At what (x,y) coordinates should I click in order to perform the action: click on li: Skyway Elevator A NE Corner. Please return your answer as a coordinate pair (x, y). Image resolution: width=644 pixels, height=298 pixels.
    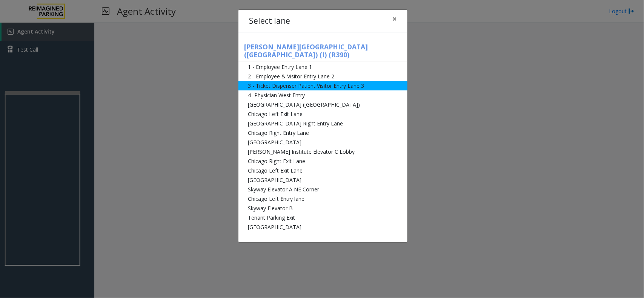
    Looking at the image, I should click on (323, 189).